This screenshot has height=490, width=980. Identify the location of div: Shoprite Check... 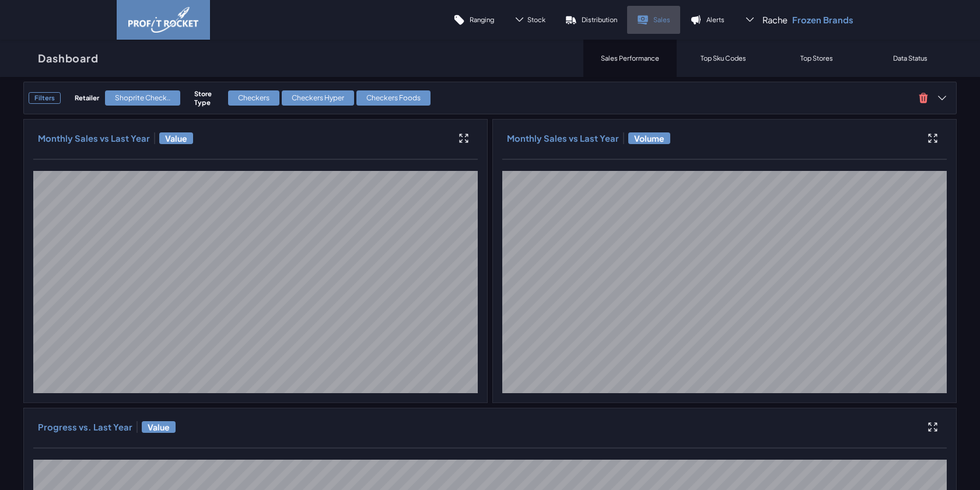
(142, 98).